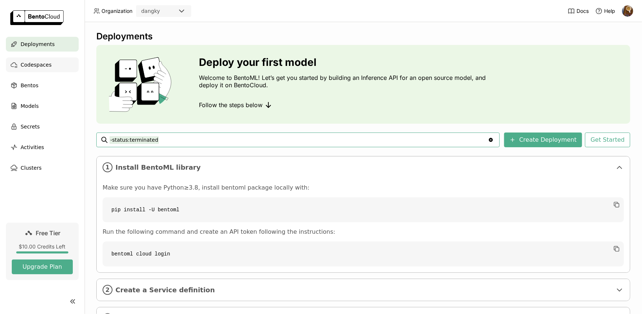  Describe the element at coordinates (150, 11) in the screenshot. I see `div: dangky` at that location.